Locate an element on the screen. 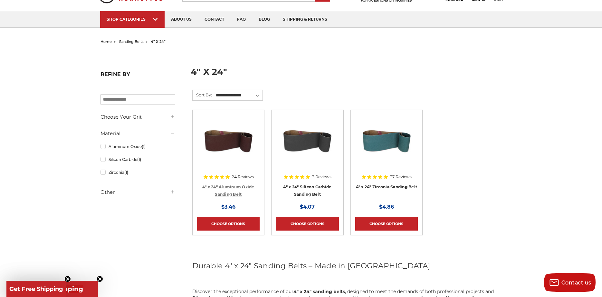 This screenshot has height=297, width=602. a: Aluminum Oxide is located at coordinates (138, 146).